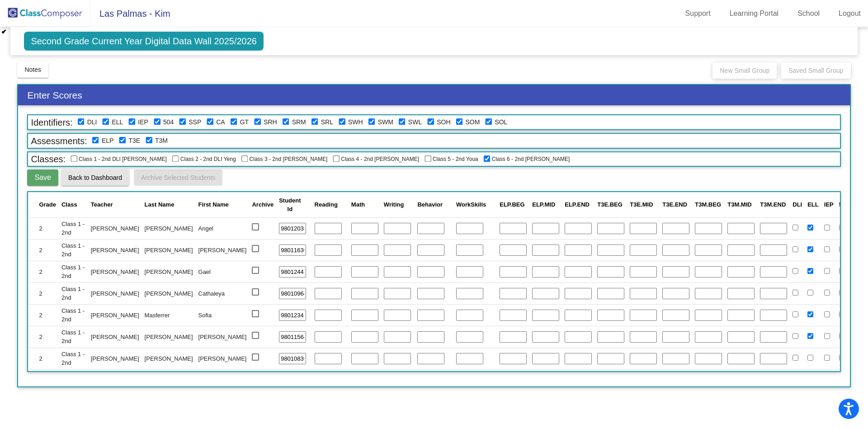 The height and width of the screenshot is (428, 868). What do you see at coordinates (473, 122) in the screenshot?
I see `label: Spanish Oral Fluency Mid` at bounding box center [473, 122].